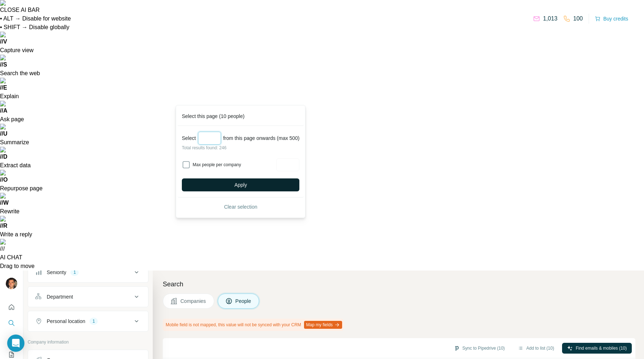 This screenshot has width=644, height=359. Describe the element at coordinates (597, 348) in the screenshot. I see `button: Find emails & mobiles (10)` at that location.